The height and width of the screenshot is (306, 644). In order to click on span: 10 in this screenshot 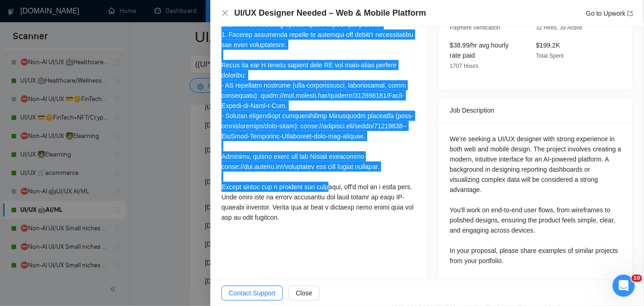, I will do `click(637, 278)`.